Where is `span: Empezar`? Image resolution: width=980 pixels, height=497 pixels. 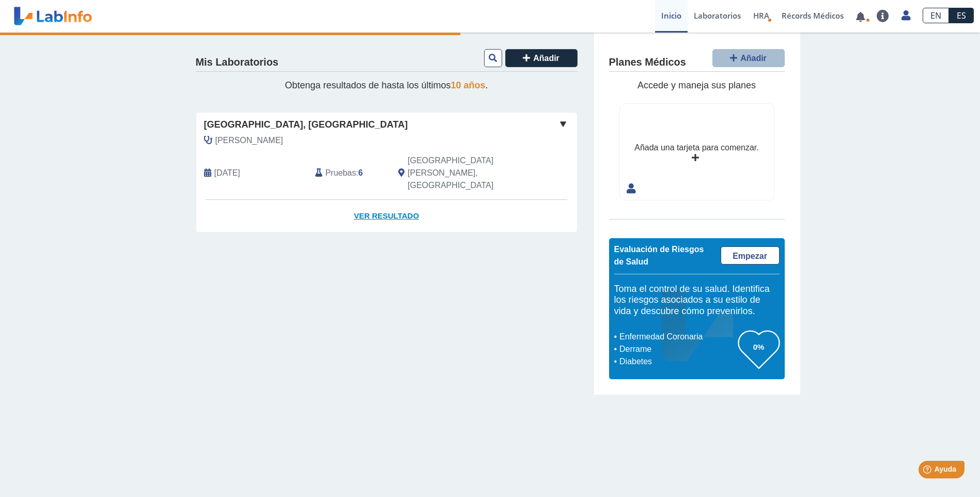 span: Empezar is located at coordinates (749, 256).